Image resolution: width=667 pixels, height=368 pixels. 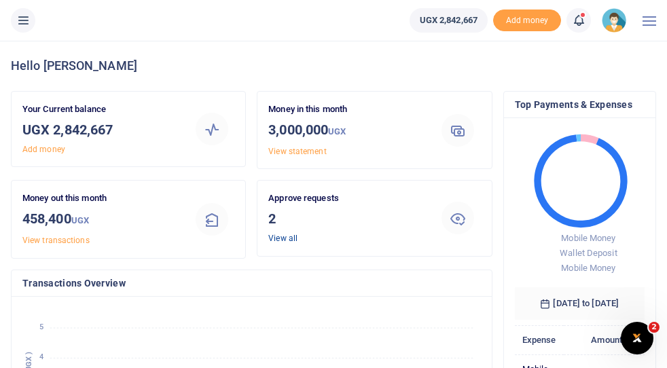 What do you see at coordinates (347, 130) in the screenshot?
I see `h3: 3,000,000` at bounding box center [347, 130].